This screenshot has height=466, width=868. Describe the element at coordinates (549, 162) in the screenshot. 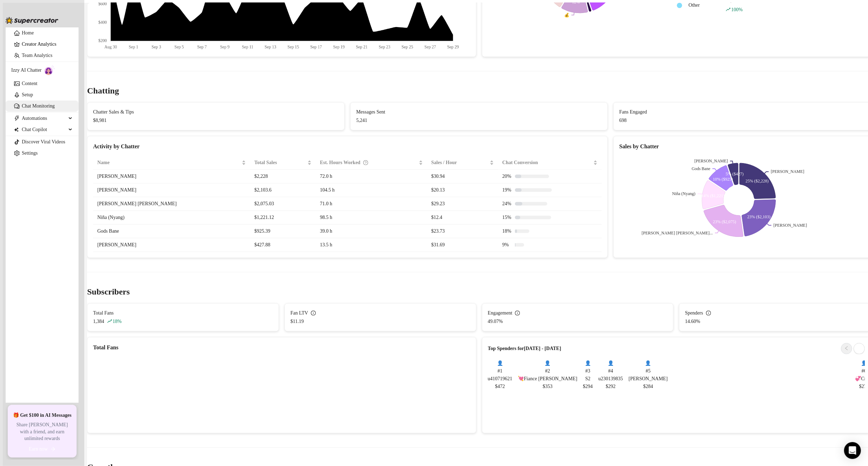

I see `th: Chat Conversion` at that location.